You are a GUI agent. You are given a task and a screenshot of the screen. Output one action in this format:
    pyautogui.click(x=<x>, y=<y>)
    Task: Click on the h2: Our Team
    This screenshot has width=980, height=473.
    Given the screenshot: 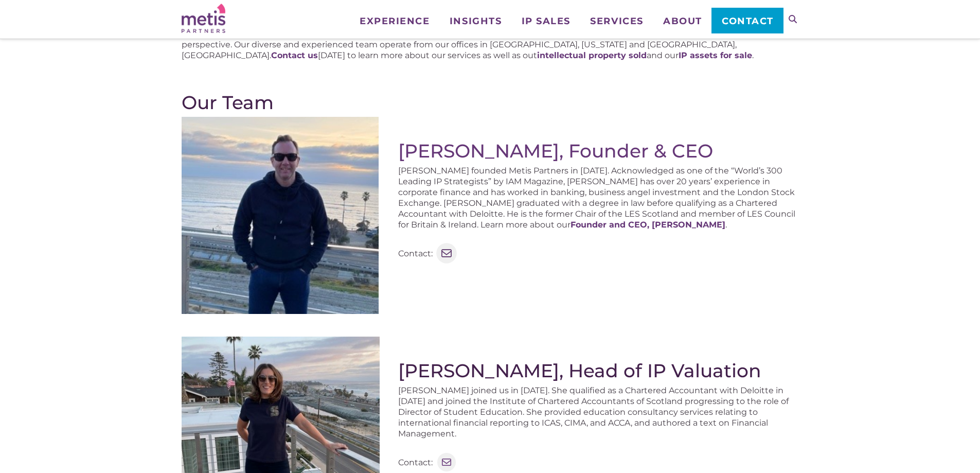 What is the action you would take?
    pyautogui.click(x=491, y=102)
    